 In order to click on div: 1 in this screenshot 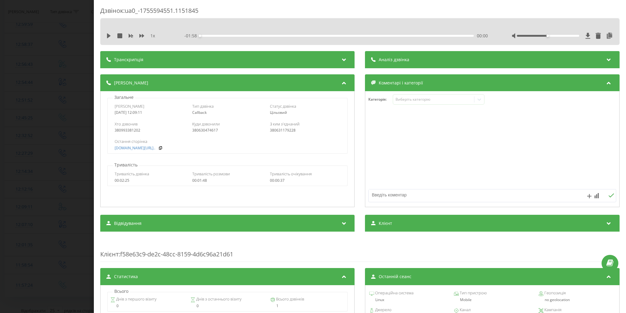, I will do `click(307, 306)`.